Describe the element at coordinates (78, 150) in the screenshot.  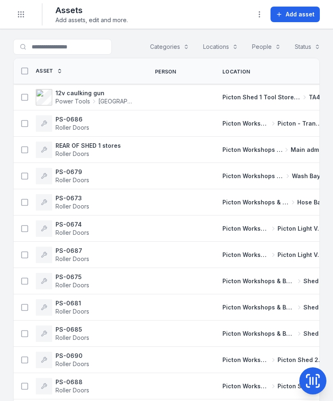
I see `a: REAR OF SHED 1 storesRoller Doors` at that location.